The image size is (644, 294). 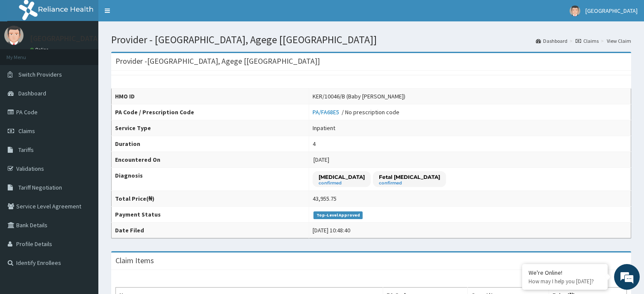 I want to click on div: Inpatient, so click(x=324, y=128).